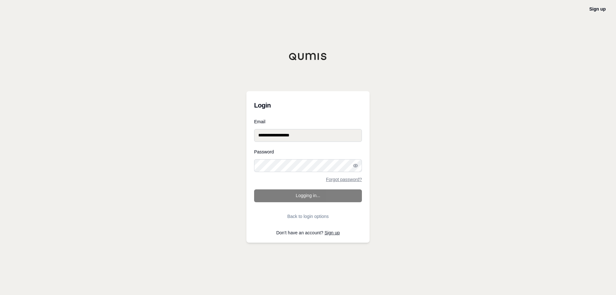 This screenshot has width=616, height=295. What do you see at coordinates (308, 56) in the screenshot?
I see `img: Qumis` at bounding box center [308, 56].